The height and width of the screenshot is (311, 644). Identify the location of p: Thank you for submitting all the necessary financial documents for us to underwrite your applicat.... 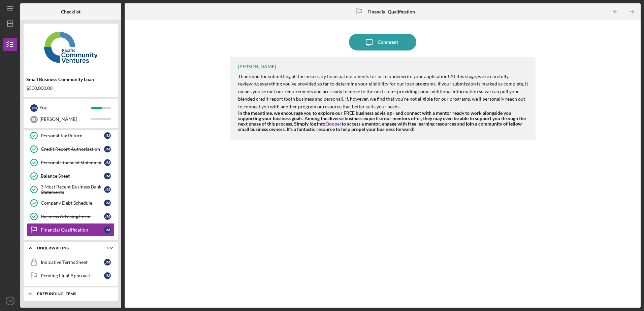
(384, 92).